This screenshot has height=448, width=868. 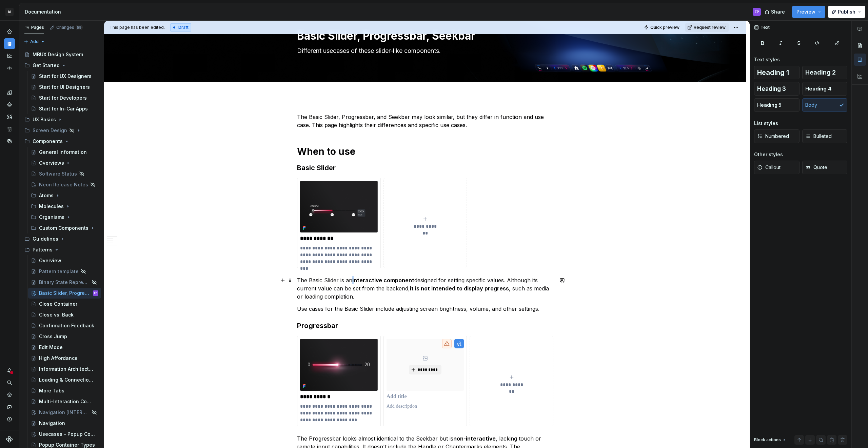 What do you see at coordinates (65, 76) in the screenshot?
I see `div: Start for UX Designers` at bounding box center [65, 76].